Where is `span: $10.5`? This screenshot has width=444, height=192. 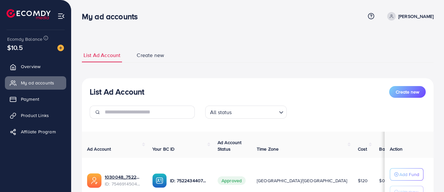
span: $10.5 is located at coordinates (15, 47).